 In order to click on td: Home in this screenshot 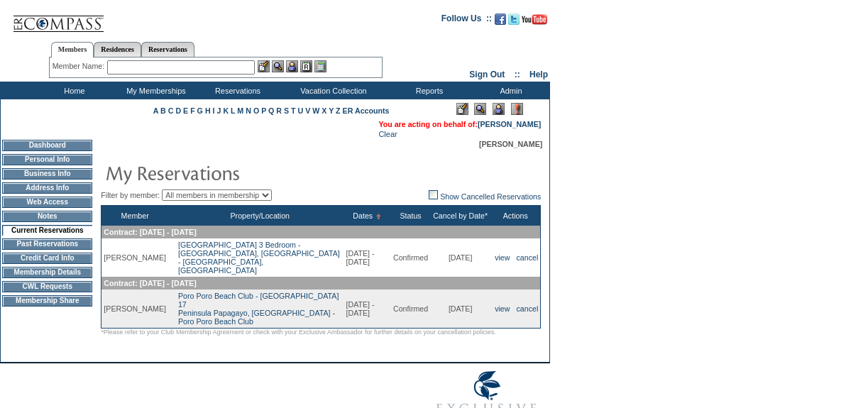, I will do `click(72, 90)`.